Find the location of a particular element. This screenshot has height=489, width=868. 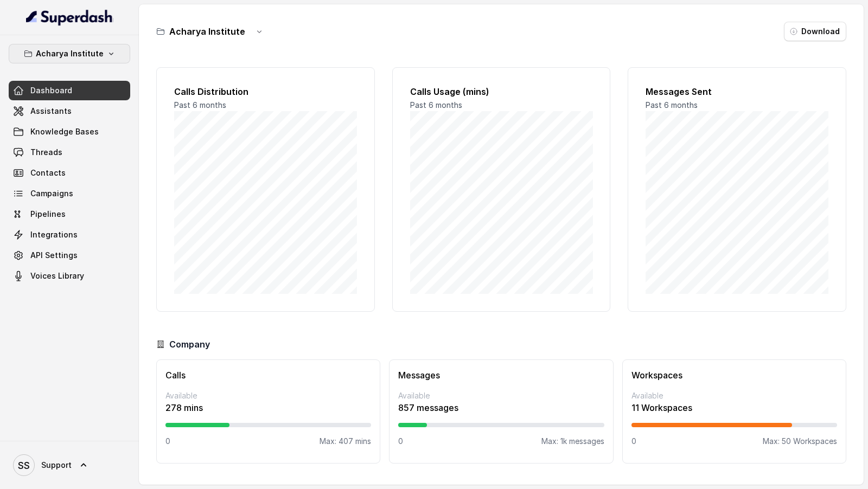

span: Integrations is located at coordinates (54, 235).